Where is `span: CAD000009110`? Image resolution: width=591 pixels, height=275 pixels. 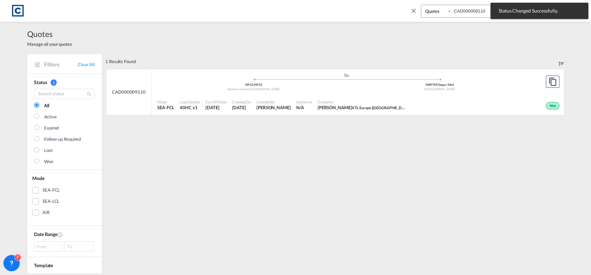 span: CAD000009110 is located at coordinates (129, 92).